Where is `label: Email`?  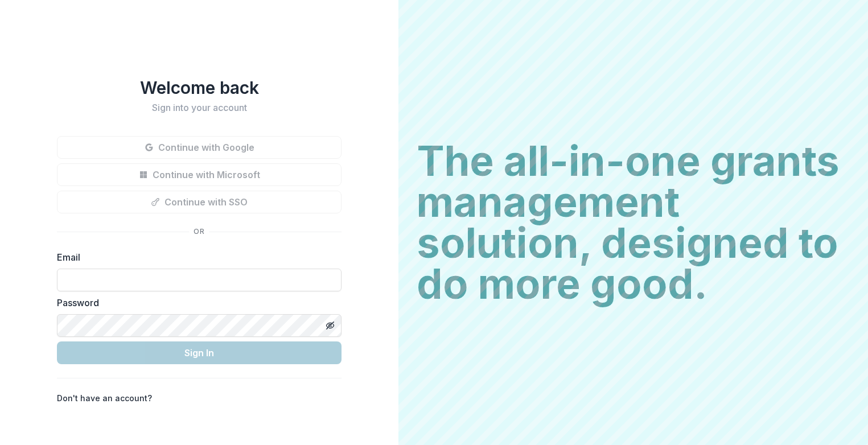 label: Email is located at coordinates (196, 257).